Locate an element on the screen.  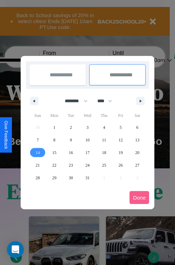
span: 26 is located at coordinates (121, 165).